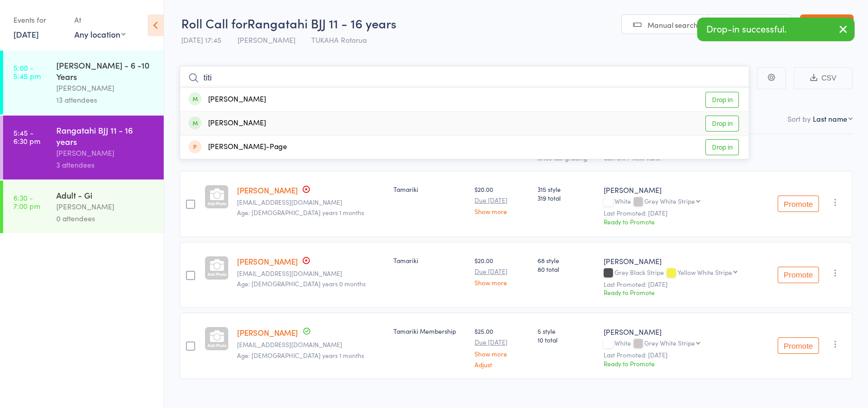 The image size is (868, 408). I want to click on span: TUKAHA Rotorua, so click(339, 40).